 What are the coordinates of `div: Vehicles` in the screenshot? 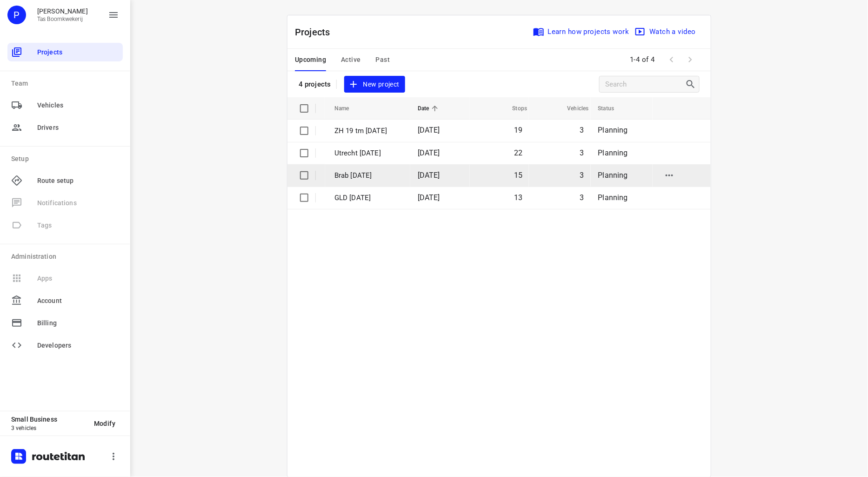 It's located at (65, 105).